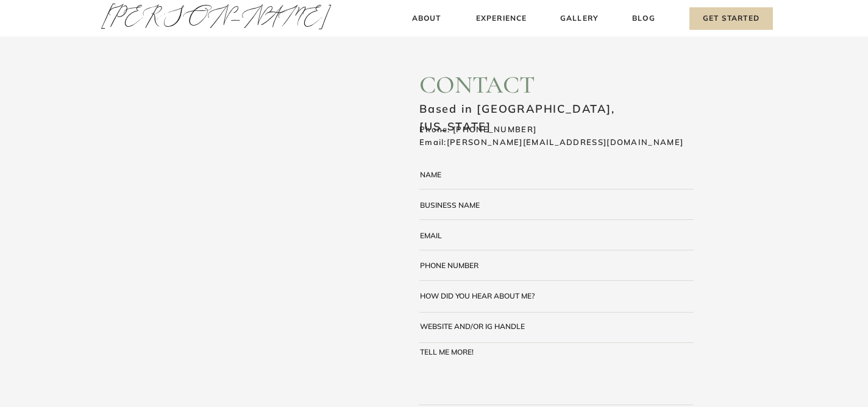 The height and width of the screenshot is (407, 868). I want to click on a: Blog, so click(643, 18).